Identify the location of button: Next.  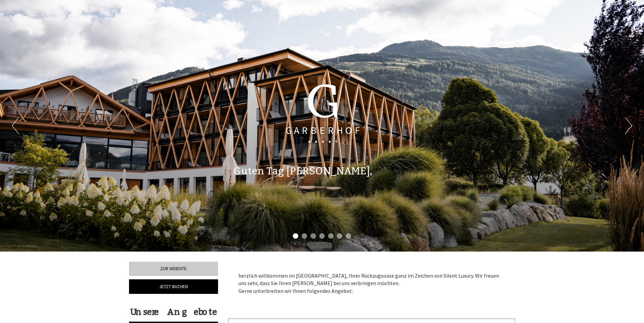
(629, 125).